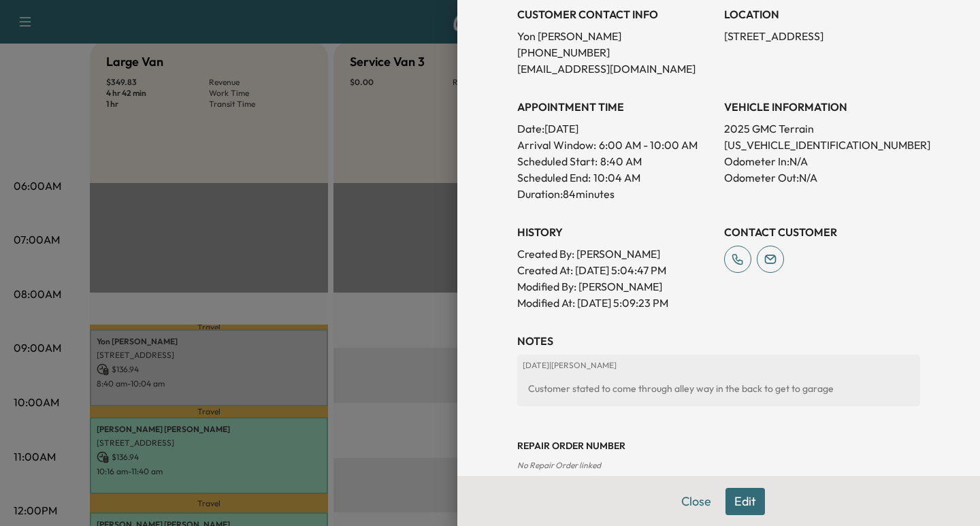 The width and height of the screenshot is (980, 526). What do you see at coordinates (822, 14) in the screenshot?
I see `h3: LOCATION` at bounding box center [822, 14].